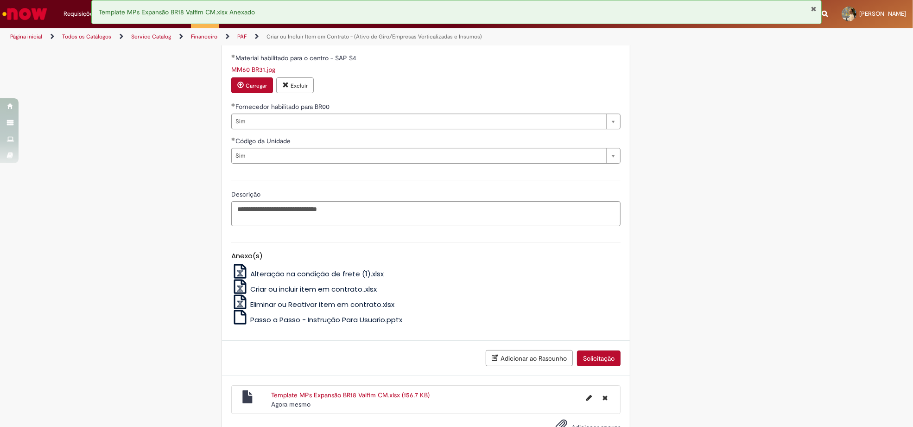  Describe the element at coordinates (26, 37) in the screenshot. I see `a: Página inicial` at that location.